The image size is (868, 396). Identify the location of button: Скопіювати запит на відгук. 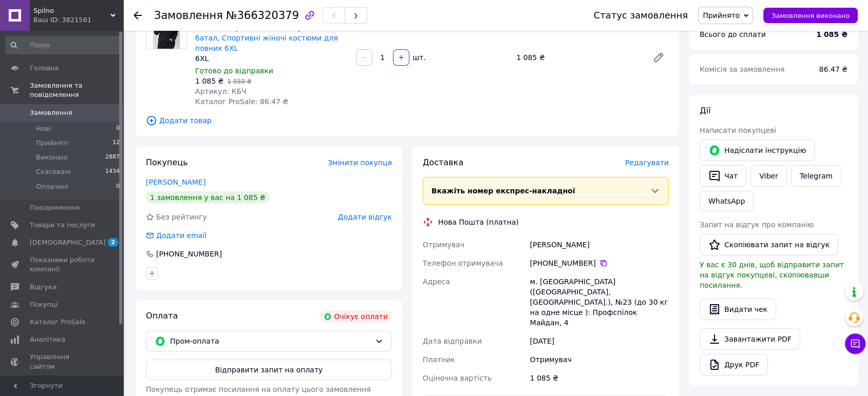
(769, 245).